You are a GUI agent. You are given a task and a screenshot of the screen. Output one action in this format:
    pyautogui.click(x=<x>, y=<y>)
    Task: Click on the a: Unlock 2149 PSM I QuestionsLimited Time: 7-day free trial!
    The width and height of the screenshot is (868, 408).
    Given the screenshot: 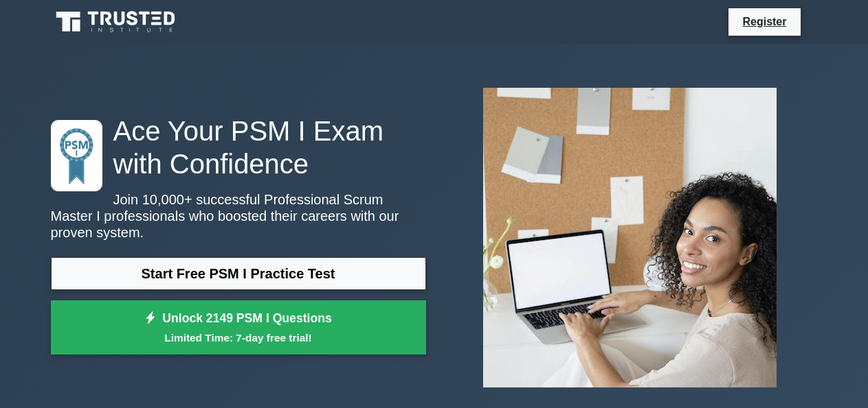 What is the action you would take?
    pyautogui.click(x=239, y=328)
    